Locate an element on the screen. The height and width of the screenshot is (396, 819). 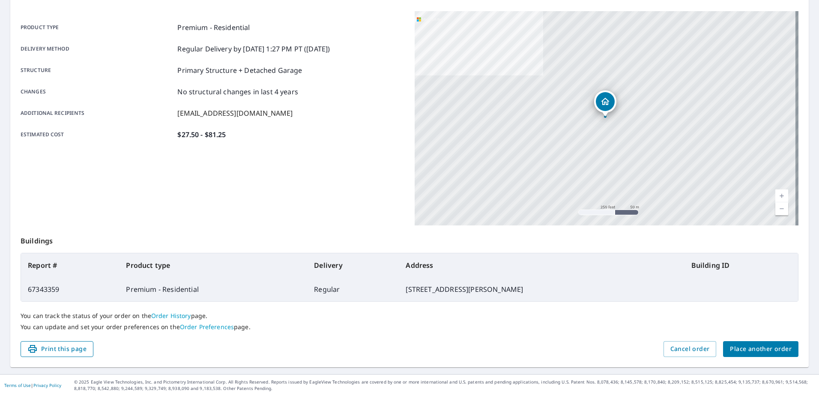
td: Regular is located at coordinates (353, 289).